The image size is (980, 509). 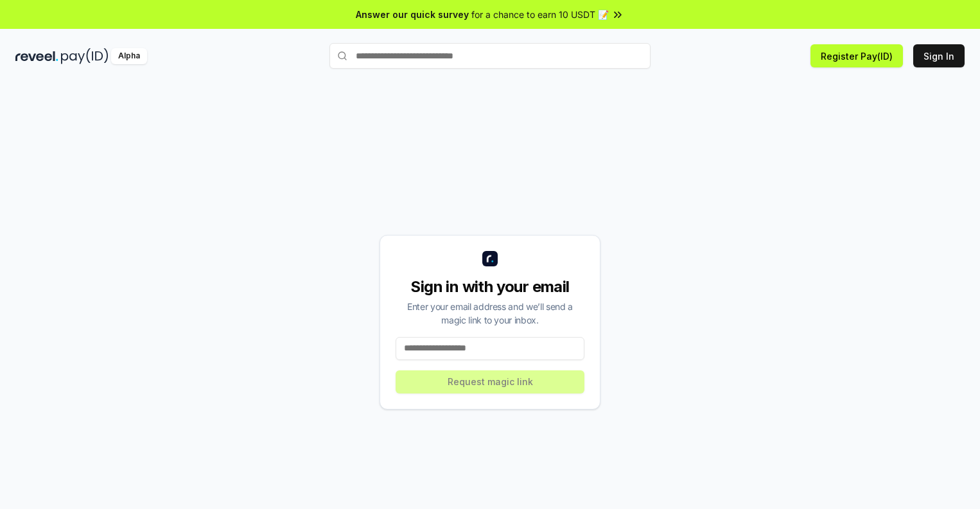 What do you see at coordinates (129, 56) in the screenshot?
I see `div: Alpha` at bounding box center [129, 56].